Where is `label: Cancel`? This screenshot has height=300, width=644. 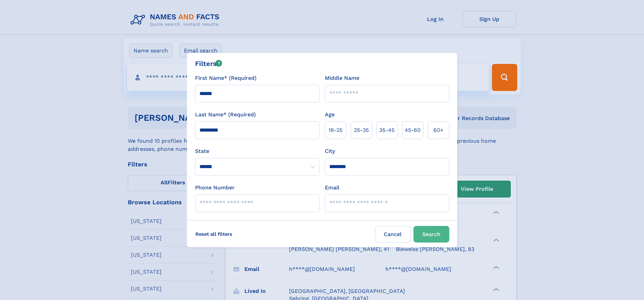
label: Cancel is located at coordinates (393, 234).